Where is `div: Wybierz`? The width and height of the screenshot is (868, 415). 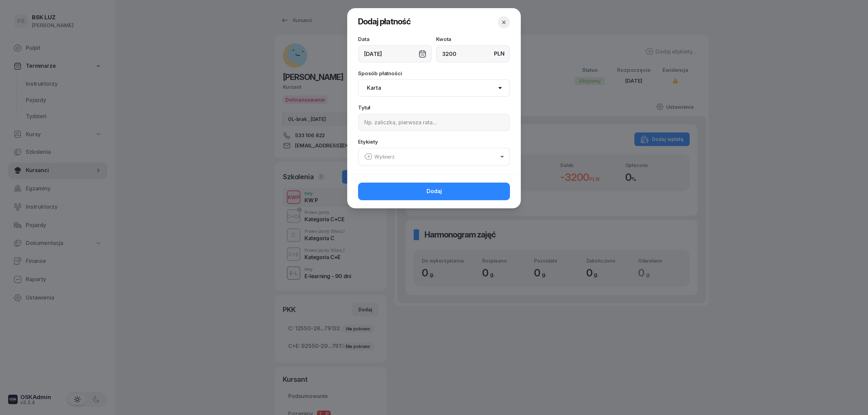
div: Wybierz is located at coordinates (380, 157).